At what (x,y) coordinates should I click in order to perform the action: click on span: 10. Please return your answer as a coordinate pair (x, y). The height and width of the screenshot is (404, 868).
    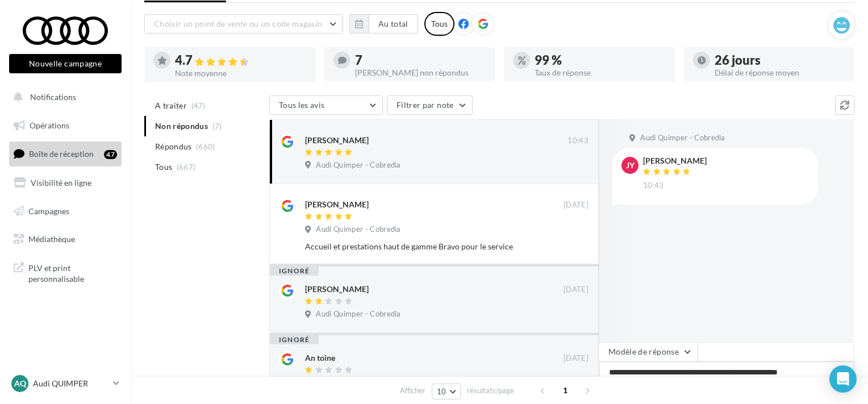
    Looking at the image, I should click on (441, 391).